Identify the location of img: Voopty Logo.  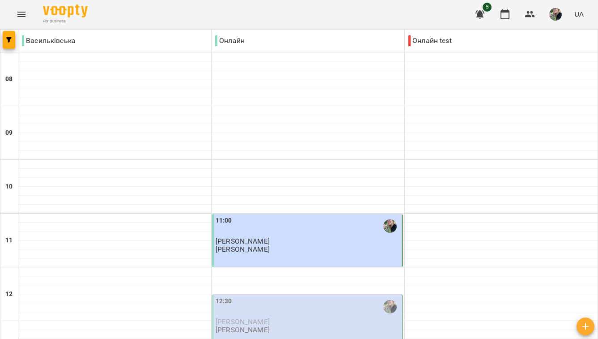
(65, 11).